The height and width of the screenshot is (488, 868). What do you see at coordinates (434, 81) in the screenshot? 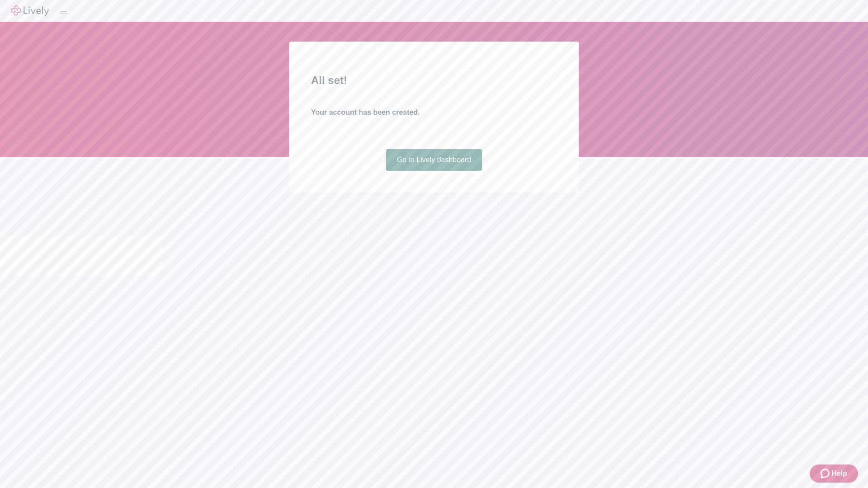
I see `h2: All set!` at bounding box center [434, 81].